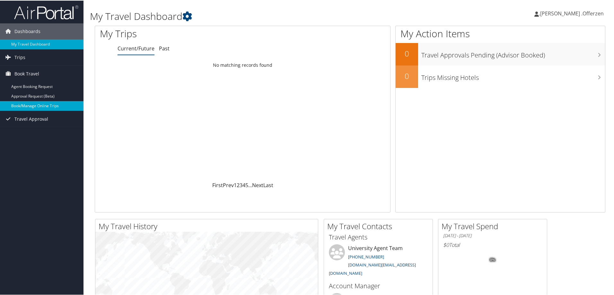  Describe the element at coordinates (380, 226) in the screenshot. I see `h2: My Travel Contacts` at that location.